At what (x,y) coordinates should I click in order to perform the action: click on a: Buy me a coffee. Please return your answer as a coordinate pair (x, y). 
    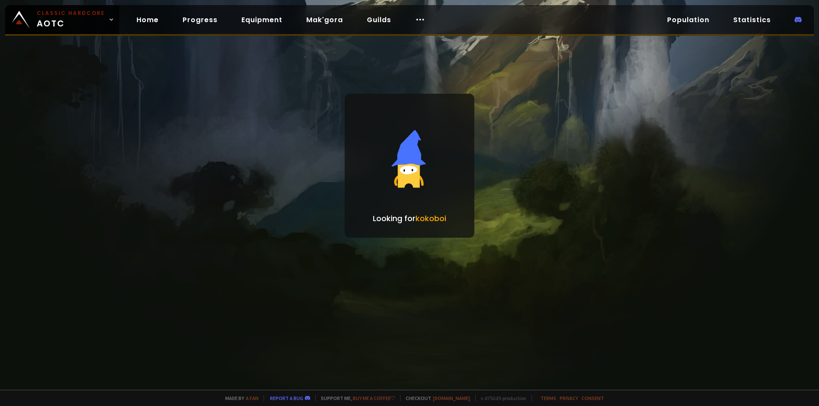
    Looking at the image, I should click on (374, 398).